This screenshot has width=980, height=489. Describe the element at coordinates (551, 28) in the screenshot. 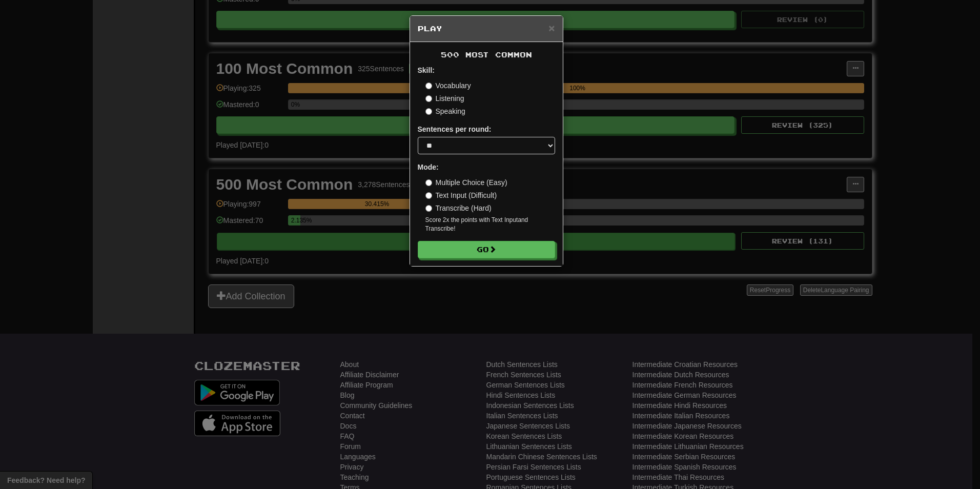

I see `button: Close` at that location.